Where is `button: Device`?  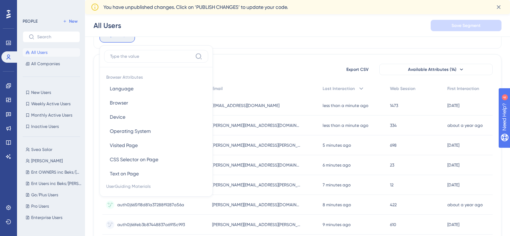
button: Device is located at coordinates (156, 117).